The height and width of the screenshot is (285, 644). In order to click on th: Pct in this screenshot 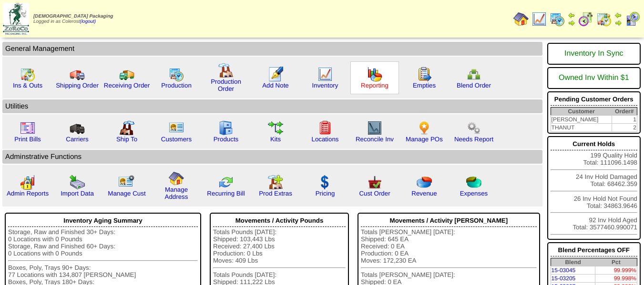, I will do `click(616, 262)`.